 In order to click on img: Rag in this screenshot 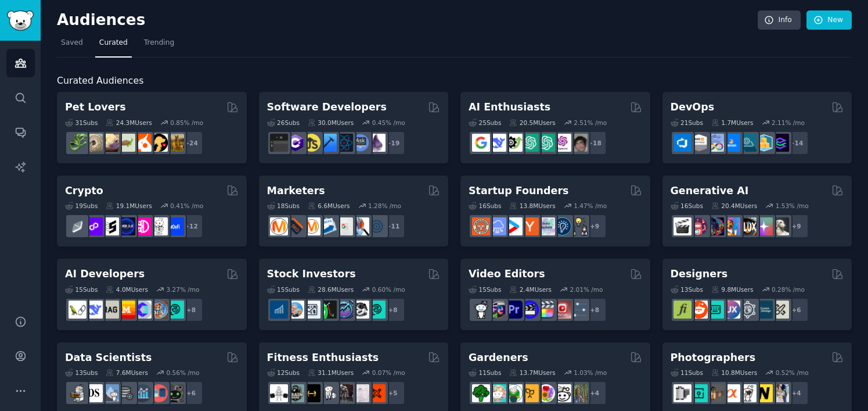, I will do `click(110, 309)`.